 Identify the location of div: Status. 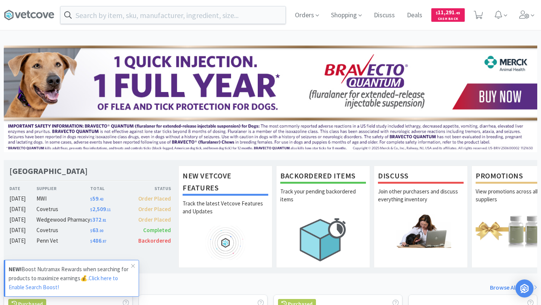
(151, 188).